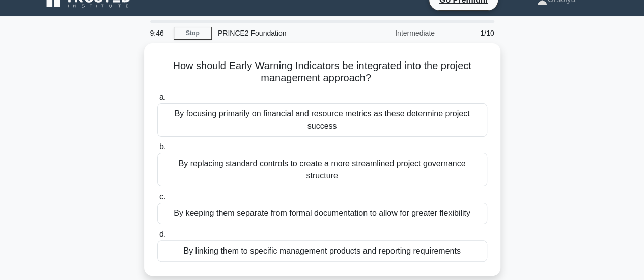 Image resolution: width=644 pixels, height=280 pixels. What do you see at coordinates (162, 234) in the screenshot?
I see `span: d.` at bounding box center [162, 234].